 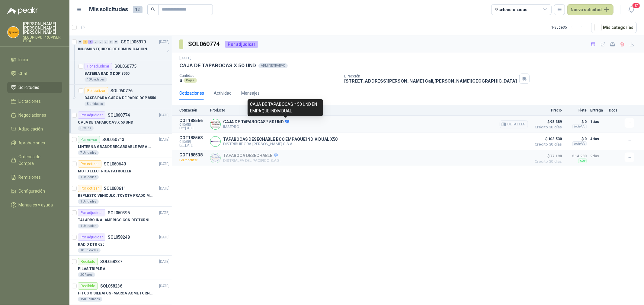 I want to click on span: search, so click(x=153, y=9).